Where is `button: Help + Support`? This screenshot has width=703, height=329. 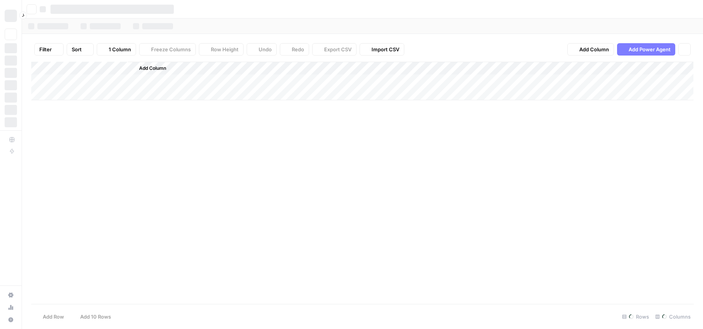
button: Help + Support is located at coordinates (11, 320).